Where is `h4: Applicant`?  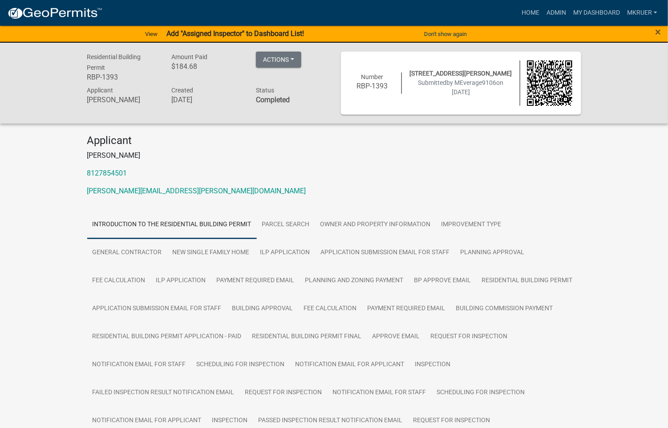
h4: Applicant is located at coordinates (334, 141).